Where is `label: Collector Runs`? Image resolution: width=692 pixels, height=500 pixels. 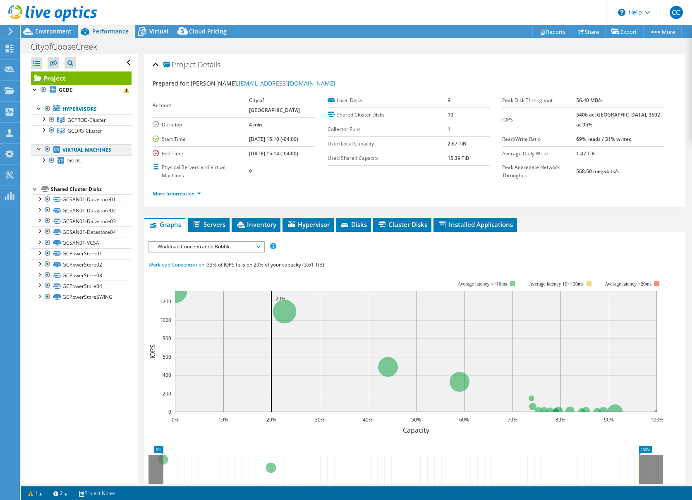 label: Collector Runs is located at coordinates (387, 129).